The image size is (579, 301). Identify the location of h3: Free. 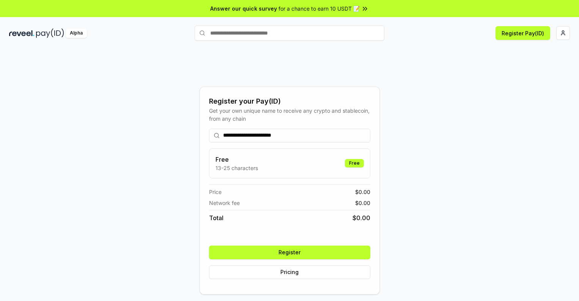
(237, 159).